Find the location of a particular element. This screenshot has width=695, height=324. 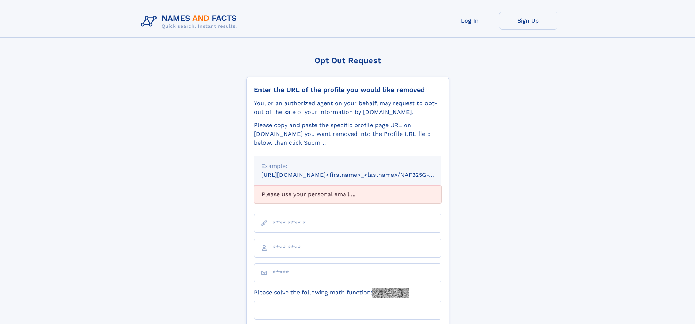

label: Please solve the following math function: is located at coordinates (331, 293).